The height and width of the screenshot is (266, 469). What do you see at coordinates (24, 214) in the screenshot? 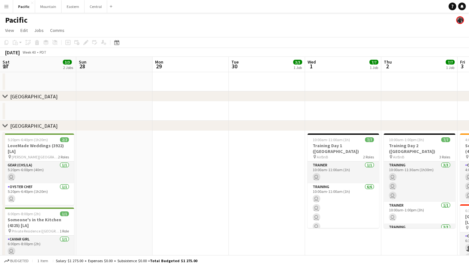
I see `span: 6:00pm-8:00pm (2h)` at bounding box center [24, 214].